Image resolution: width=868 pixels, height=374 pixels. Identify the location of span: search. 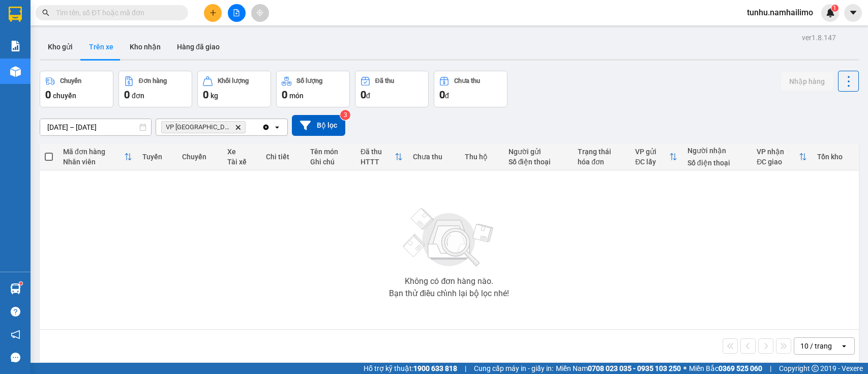
(46, 13).